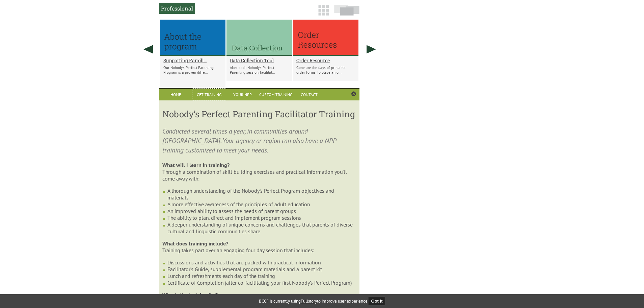  Describe the element at coordinates (325, 70) in the screenshot. I see `p: Gone are the days of printable order forms. To place an o...` at that location.